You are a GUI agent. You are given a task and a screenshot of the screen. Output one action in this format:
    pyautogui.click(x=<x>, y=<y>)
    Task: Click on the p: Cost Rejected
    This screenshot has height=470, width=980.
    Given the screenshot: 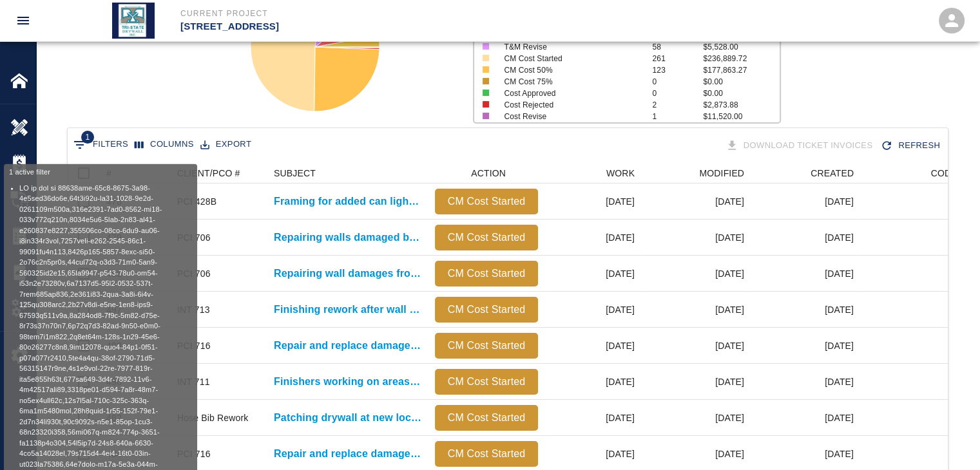 What is the action you would take?
    pyautogui.click(x=571, y=105)
    